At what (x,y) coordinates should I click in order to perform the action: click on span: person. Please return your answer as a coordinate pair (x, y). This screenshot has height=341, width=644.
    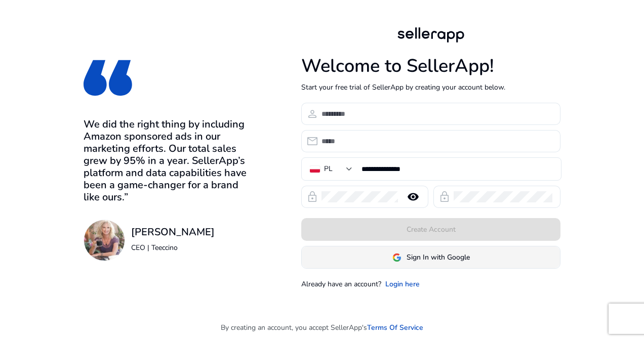
    Looking at the image, I should click on (312, 114).